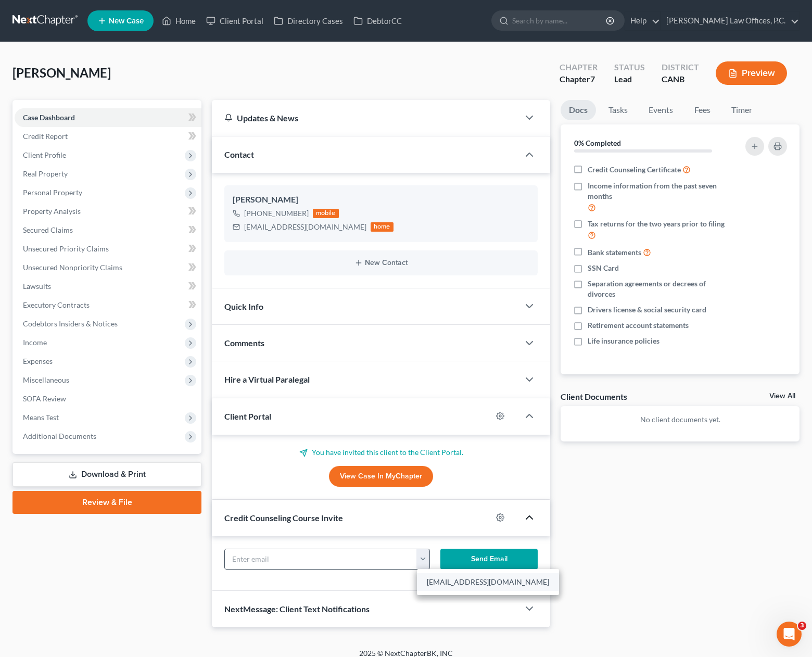  I want to click on a: Unsecured Priority Claims, so click(108, 249).